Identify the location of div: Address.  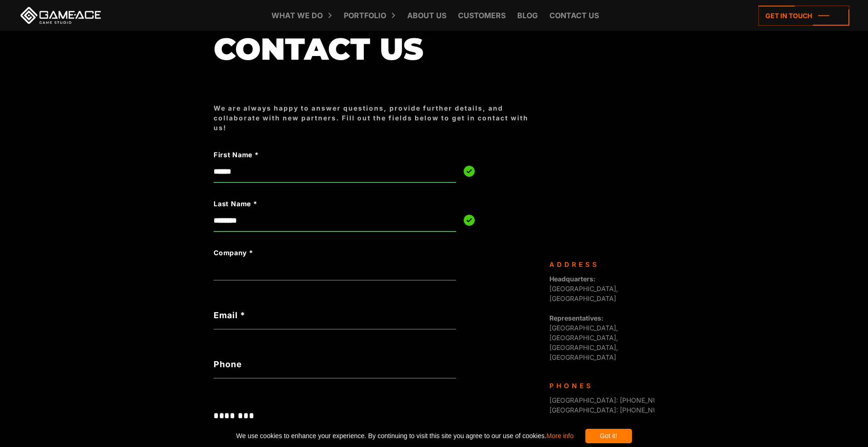
(598, 265).